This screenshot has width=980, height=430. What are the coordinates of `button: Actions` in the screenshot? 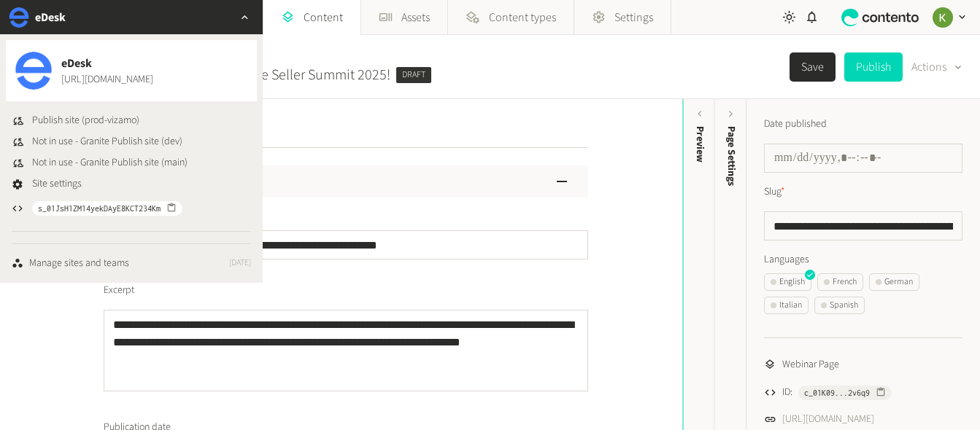 It's located at (937, 67).